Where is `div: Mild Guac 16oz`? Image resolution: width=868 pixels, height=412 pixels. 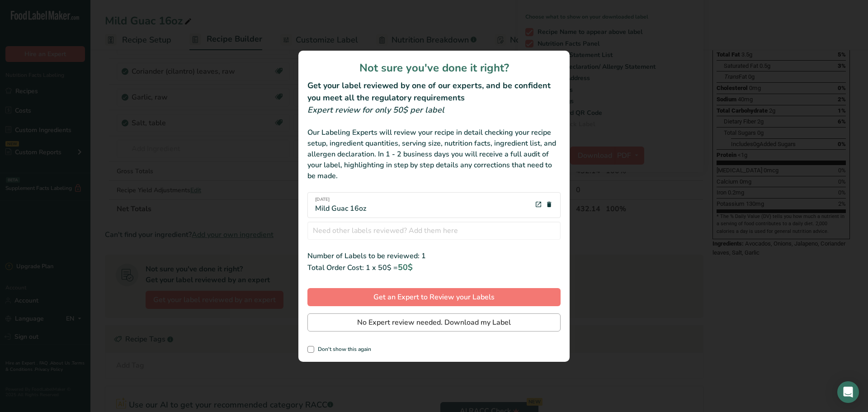 div: Mild Guac 16oz is located at coordinates (341, 205).